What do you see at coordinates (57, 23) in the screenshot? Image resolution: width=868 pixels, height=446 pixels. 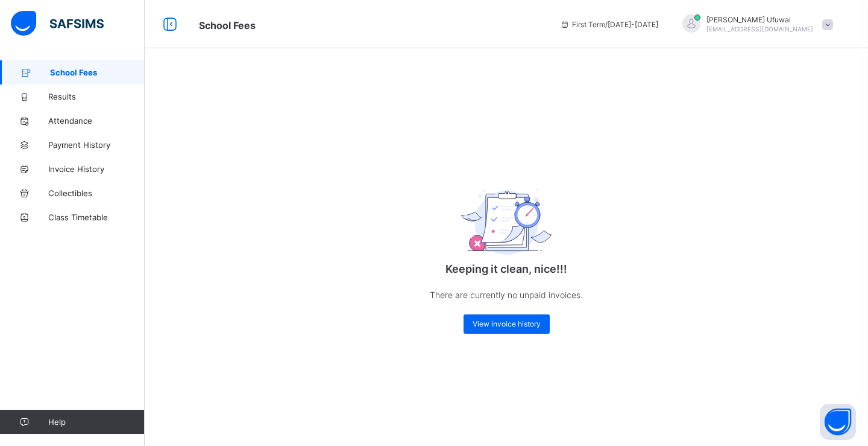 I see `img: safsims` at bounding box center [57, 23].